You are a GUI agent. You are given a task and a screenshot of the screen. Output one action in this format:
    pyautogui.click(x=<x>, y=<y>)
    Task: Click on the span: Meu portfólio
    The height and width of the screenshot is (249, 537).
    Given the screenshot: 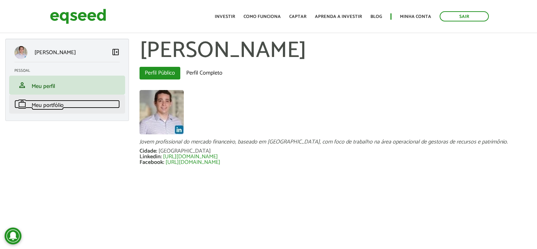 What is the action you would take?
    pyautogui.click(x=47, y=105)
    